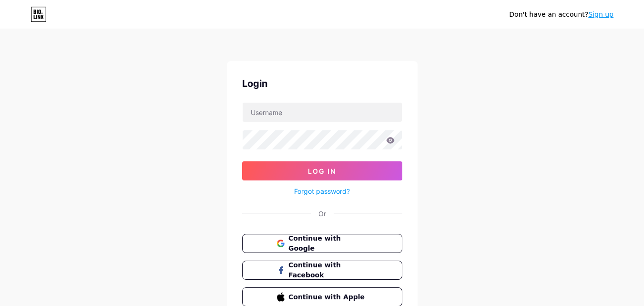 This screenshot has height=306, width=644. Describe the element at coordinates (328, 297) in the screenshot. I see `span: Continue with Apple` at that location.